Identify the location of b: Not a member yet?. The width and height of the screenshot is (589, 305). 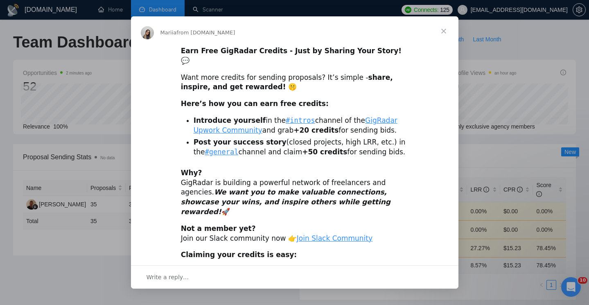
(218, 228).